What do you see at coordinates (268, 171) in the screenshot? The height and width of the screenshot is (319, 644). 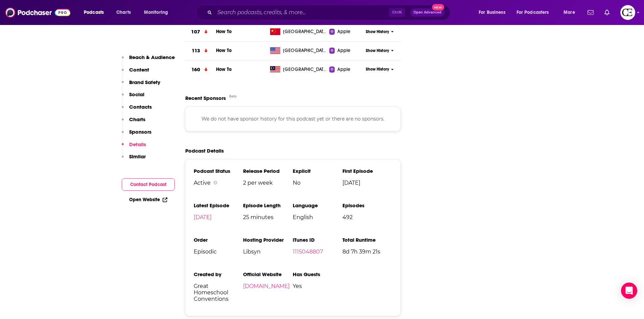 I see `h3: Release Period` at bounding box center [268, 171].